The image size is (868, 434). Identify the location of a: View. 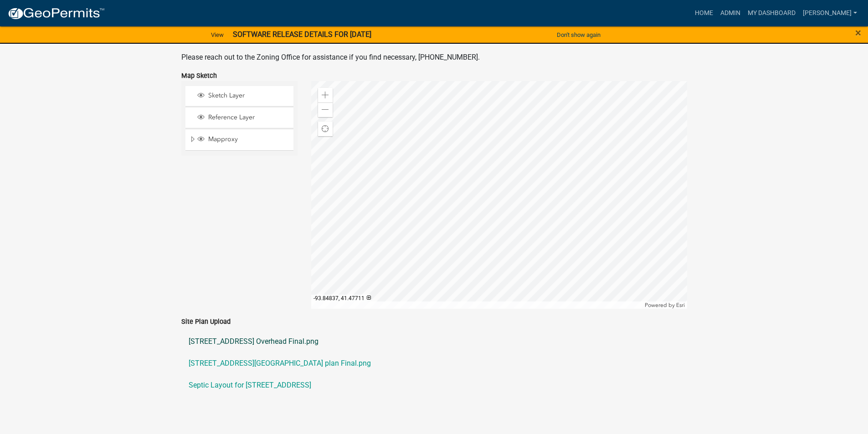
(218, 35).